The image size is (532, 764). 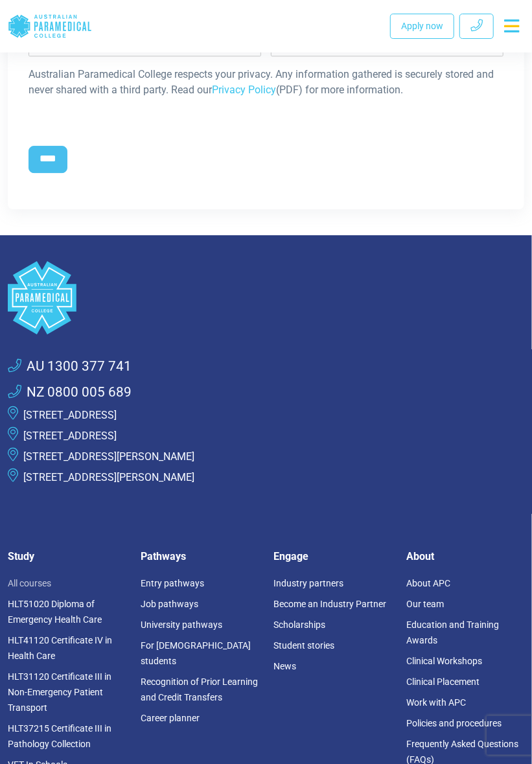 What do you see at coordinates (511, 26) in the screenshot?
I see `button: Toggle navigation` at bounding box center [511, 26].